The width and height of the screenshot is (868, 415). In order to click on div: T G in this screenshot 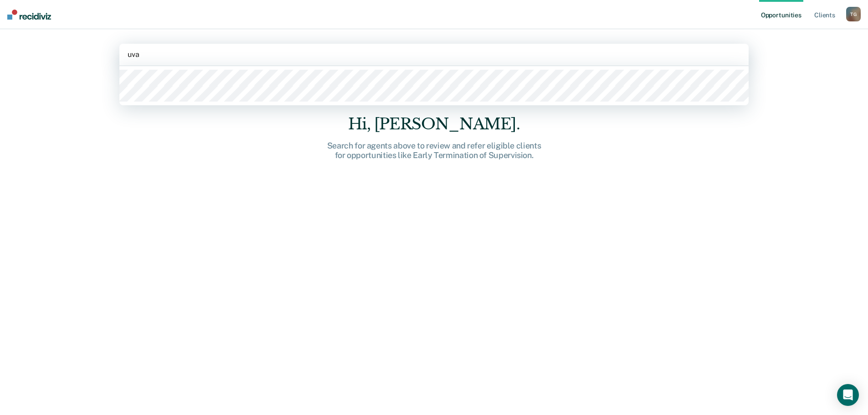, I will do `click(853, 14)`.